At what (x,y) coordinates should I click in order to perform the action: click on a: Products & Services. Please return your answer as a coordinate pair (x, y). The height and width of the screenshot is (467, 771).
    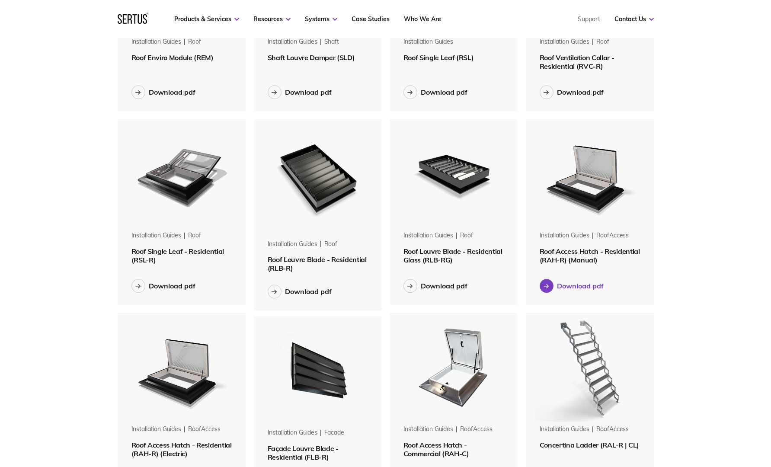
    Looking at the image, I should click on (207, 19).